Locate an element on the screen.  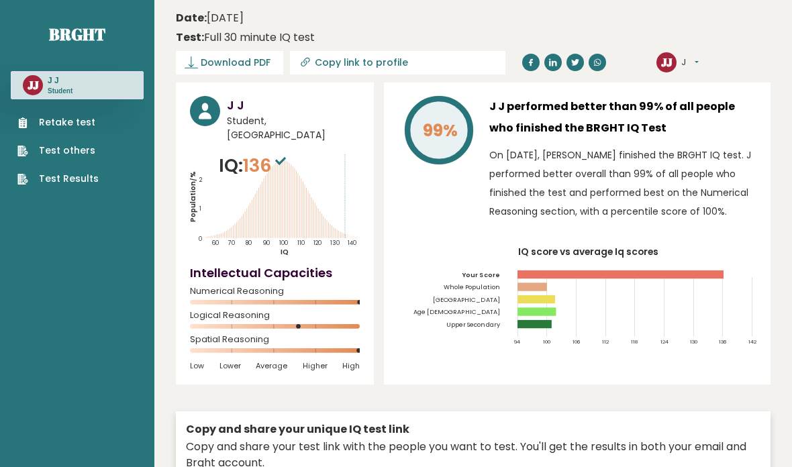
span: Numerical Reasoning is located at coordinates (274, 291).